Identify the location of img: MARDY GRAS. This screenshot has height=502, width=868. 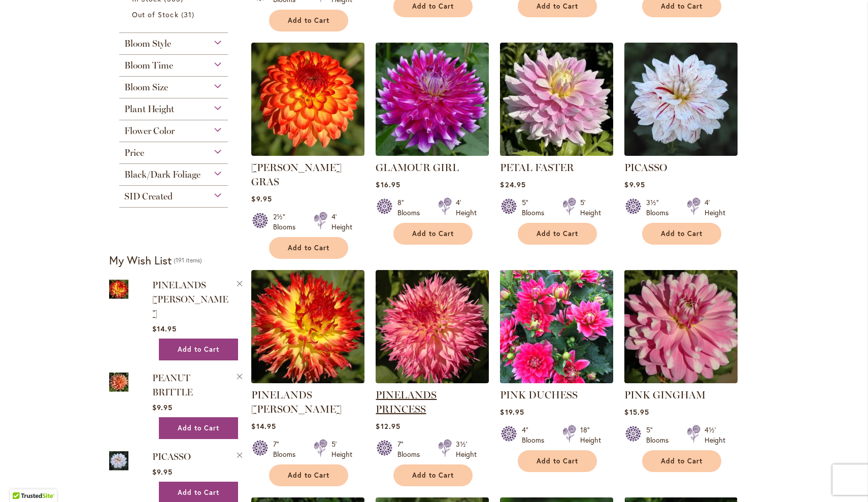
(308, 99).